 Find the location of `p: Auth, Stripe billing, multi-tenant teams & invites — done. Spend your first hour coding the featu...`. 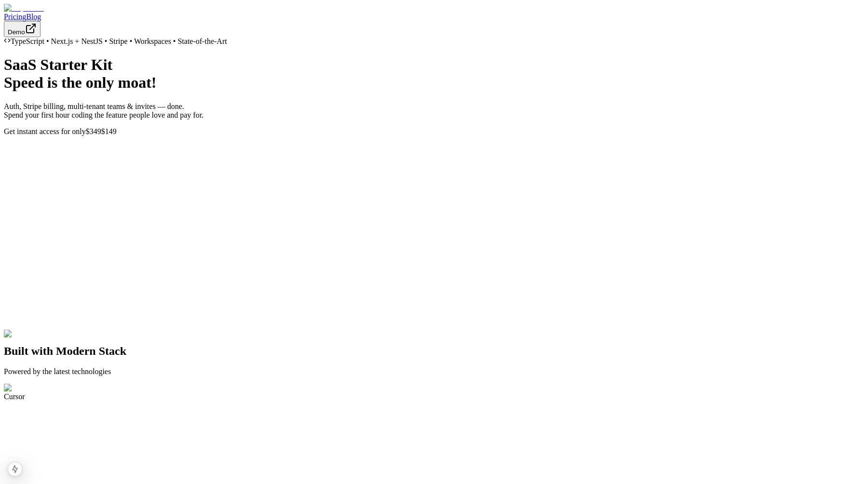

p: Auth, Stripe billing, multi-tenant teams & invites — done. Spend your first hour coding the featu... is located at coordinates (434, 111).